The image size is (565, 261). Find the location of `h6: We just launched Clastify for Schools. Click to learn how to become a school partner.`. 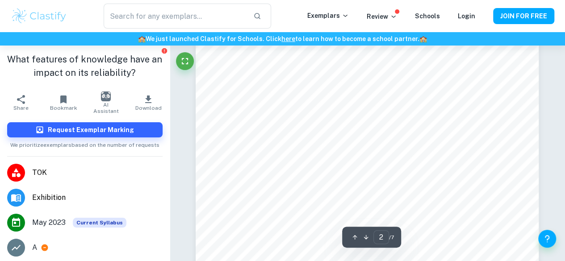

h6: We just launched Clastify for Schools. Click to learn how to become a school partner. is located at coordinates (282, 39).